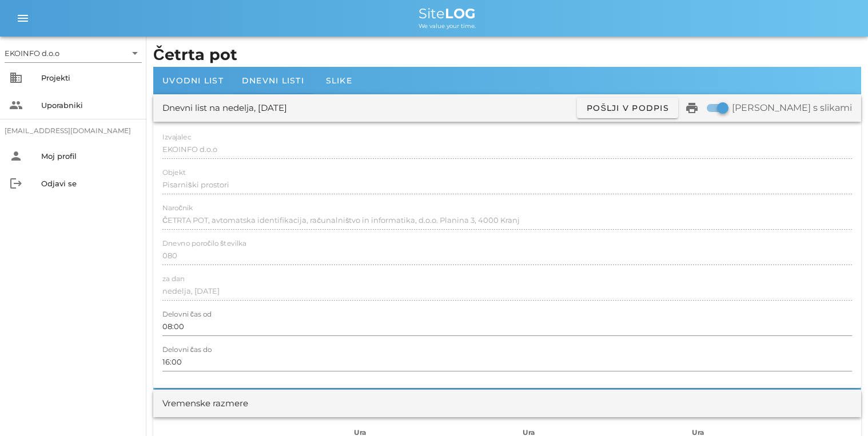 The width and height of the screenshot is (868, 436). I want to click on i: print, so click(692, 108).